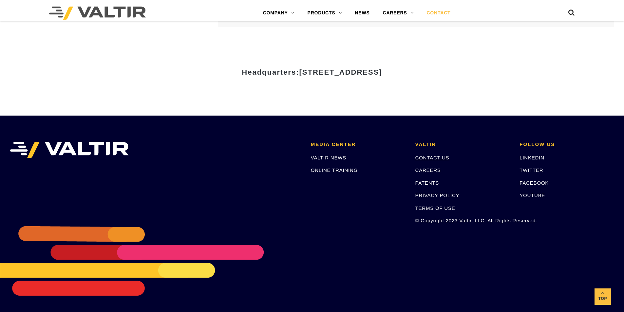 The image size is (624, 312). What do you see at coordinates (463, 221) in the screenshot?
I see `p: © Copyright 2023 Valtir, LLC. All Rights Reserved.` at bounding box center [463, 221].